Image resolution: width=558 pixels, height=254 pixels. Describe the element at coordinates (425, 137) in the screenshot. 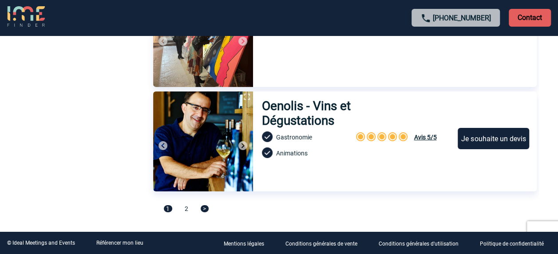

I see `span: Avis 5/5` at that location.